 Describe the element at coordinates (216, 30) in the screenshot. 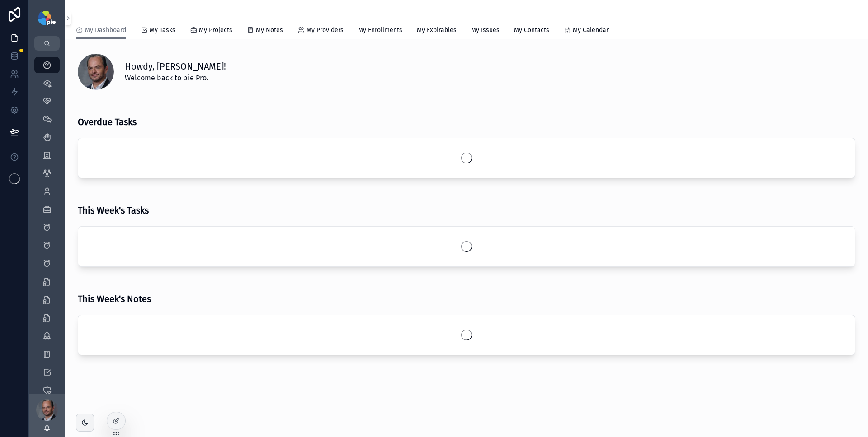

I see `span: My Projects` at that location.